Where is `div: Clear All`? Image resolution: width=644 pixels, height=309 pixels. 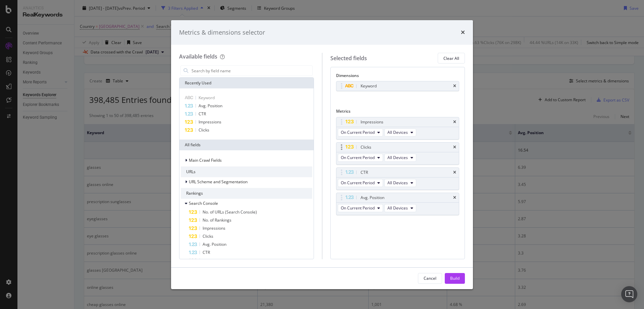
div: Clear All is located at coordinates (451, 58).